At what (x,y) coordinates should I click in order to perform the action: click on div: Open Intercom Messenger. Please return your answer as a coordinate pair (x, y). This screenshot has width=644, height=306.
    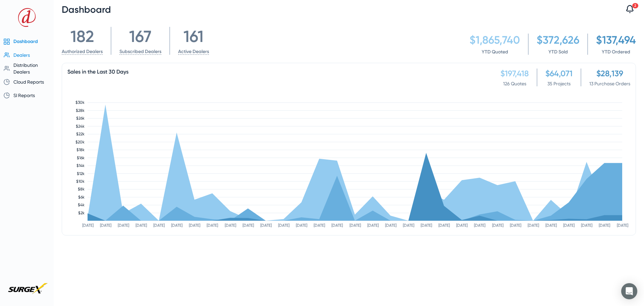
    Looking at the image, I should click on (629, 291).